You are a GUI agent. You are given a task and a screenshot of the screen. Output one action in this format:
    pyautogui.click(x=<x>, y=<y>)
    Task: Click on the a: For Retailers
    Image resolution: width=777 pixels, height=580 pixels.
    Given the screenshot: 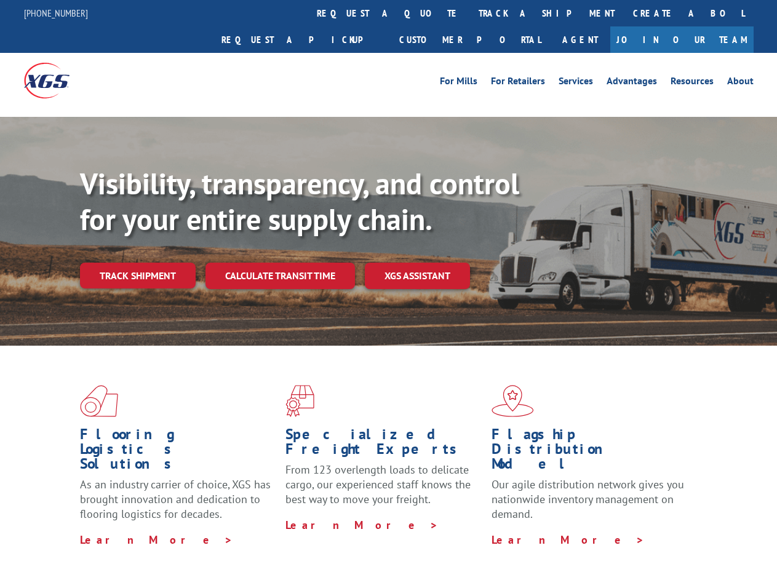 What is the action you would take?
    pyautogui.click(x=518, y=83)
    